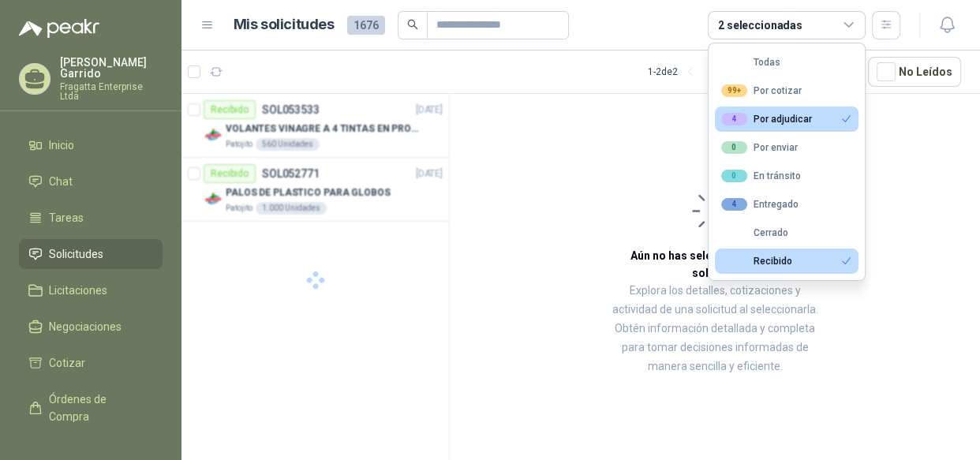 This screenshot has width=980, height=460. What do you see at coordinates (688, 72) in the screenshot?
I see `div: 1 - 2 de 2` at bounding box center [688, 72].